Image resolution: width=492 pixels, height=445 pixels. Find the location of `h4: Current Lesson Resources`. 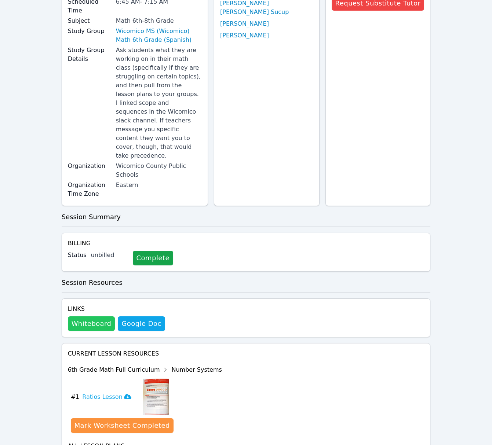

h4: Current Lesson Resources is located at coordinates (246, 354).